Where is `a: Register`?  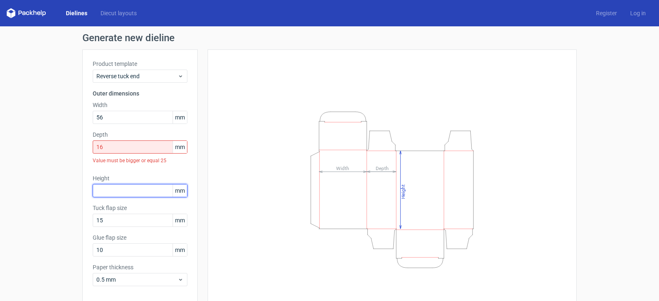
a: Register is located at coordinates (606, 13).